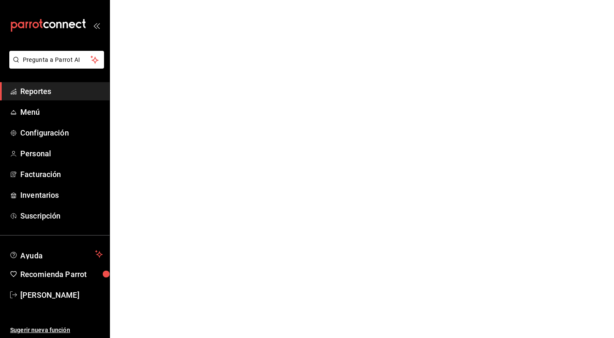 This screenshot has height=338, width=614. I want to click on span: Facturación, so click(61, 174).